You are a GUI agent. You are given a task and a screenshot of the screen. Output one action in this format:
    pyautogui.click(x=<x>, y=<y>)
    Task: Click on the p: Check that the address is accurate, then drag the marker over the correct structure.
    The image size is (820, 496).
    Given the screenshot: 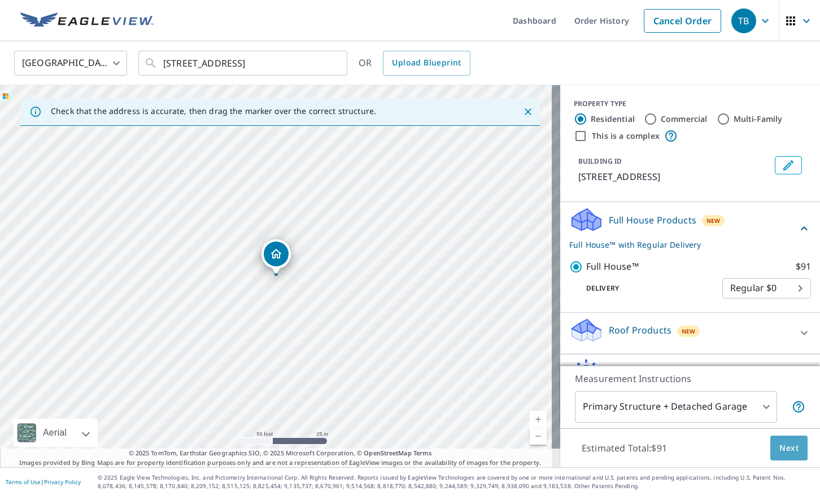 What is the action you would take?
    pyautogui.click(x=213, y=111)
    